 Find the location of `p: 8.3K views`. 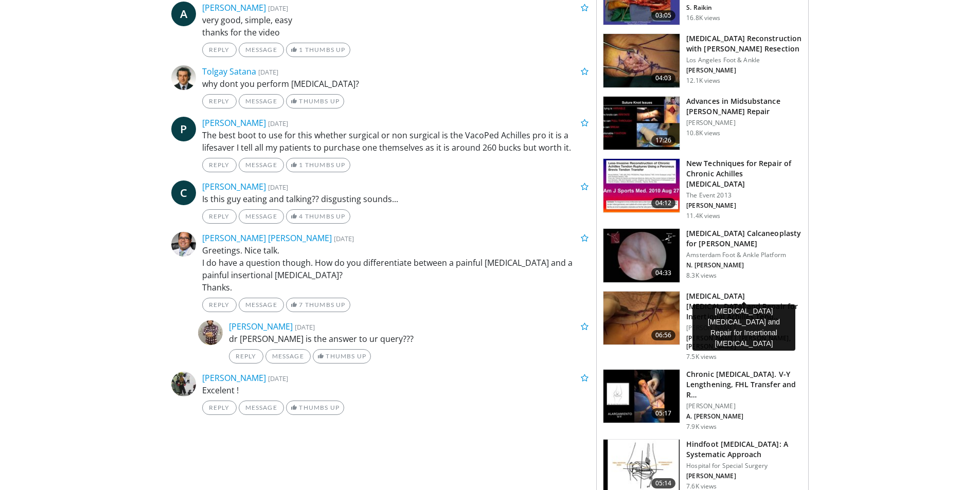

p: 8.3K views is located at coordinates (702, 276).